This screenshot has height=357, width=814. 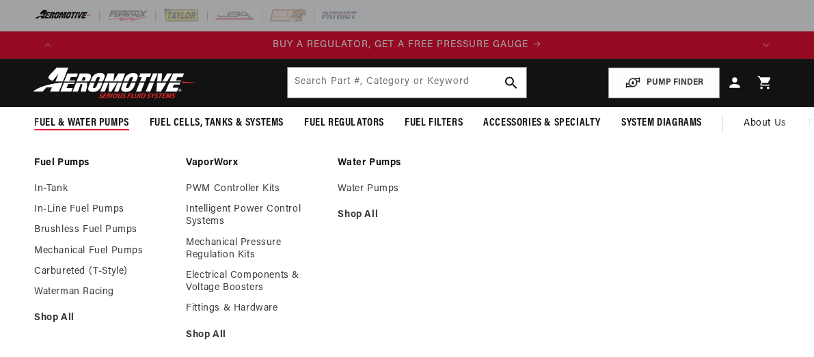 What do you see at coordinates (406, 83) in the screenshot?
I see `input: Search by Part Number, Category or Keyword` at bounding box center [406, 83].